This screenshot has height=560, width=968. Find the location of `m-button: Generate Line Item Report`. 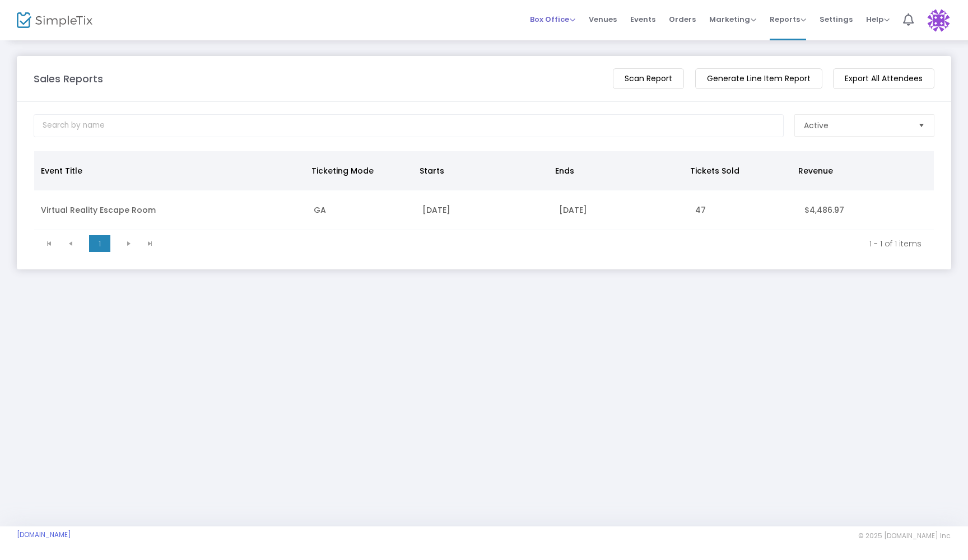

m-button: Generate Line Item Report is located at coordinates (759, 78).